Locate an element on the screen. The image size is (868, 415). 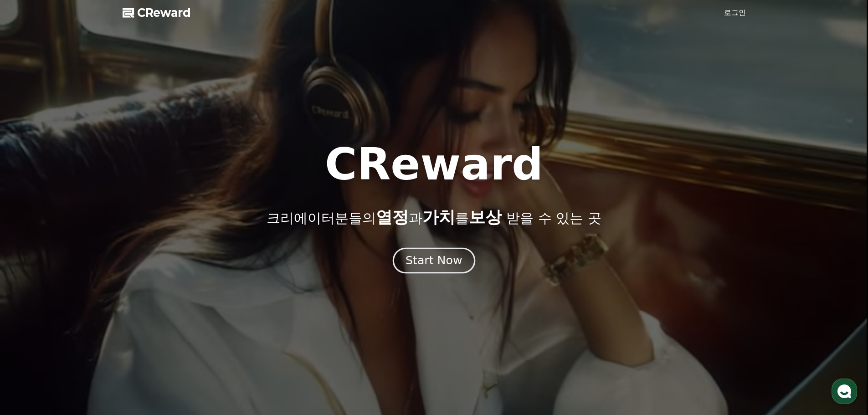
span: CReward is located at coordinates (164, 13).